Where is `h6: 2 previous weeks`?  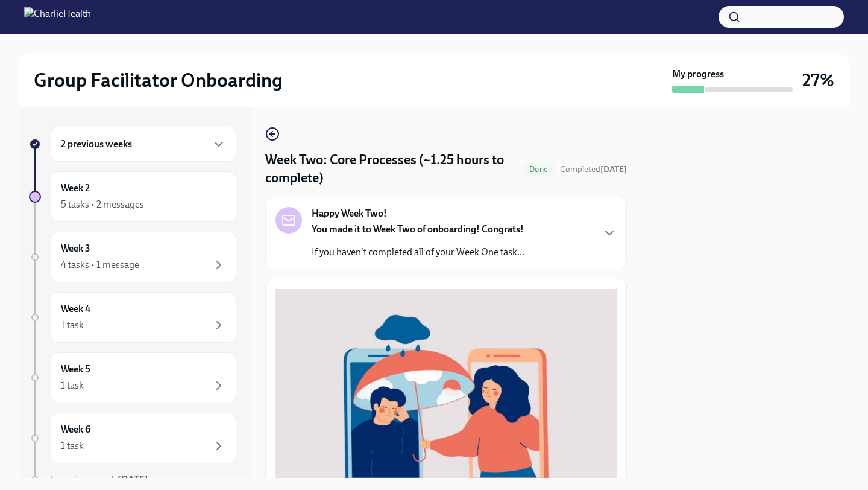
h6: 2 previous weeks is located at coordinates (97, 144).